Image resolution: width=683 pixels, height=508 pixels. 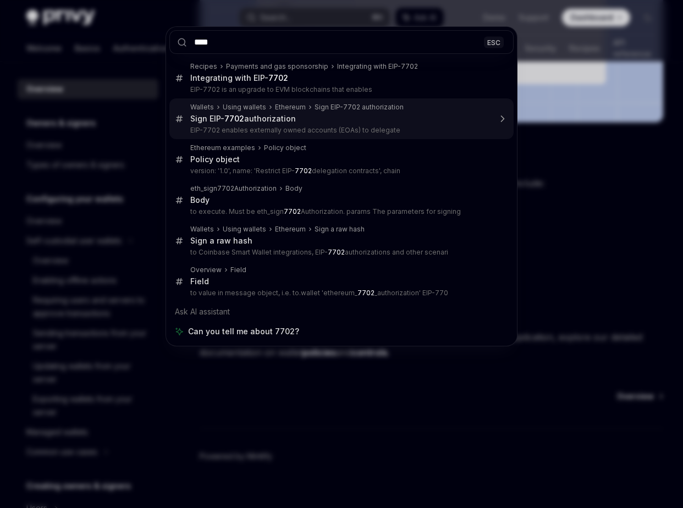 What do you see at coordinates (233, 189) in the screenshot?
I see `div: eth_sign7702Authorization` at bounding box center [233, 189].